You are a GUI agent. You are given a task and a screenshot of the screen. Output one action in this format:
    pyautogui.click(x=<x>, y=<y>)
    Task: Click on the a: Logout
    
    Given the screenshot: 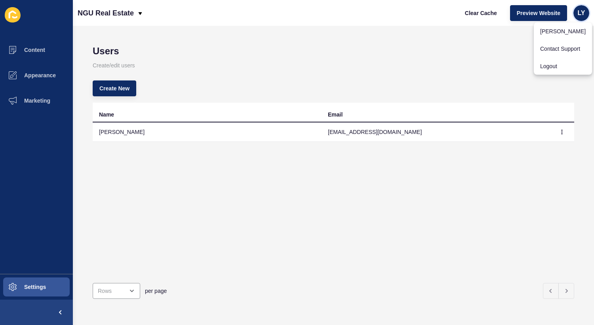 What is the action you would take?
    pyautogui.click(x=562, y=66)
    